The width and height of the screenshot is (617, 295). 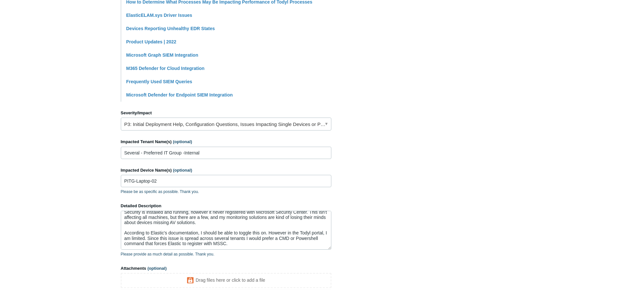 I want to click on a: M365 Defender for Cloud Integration, so click(x=165, y=68).